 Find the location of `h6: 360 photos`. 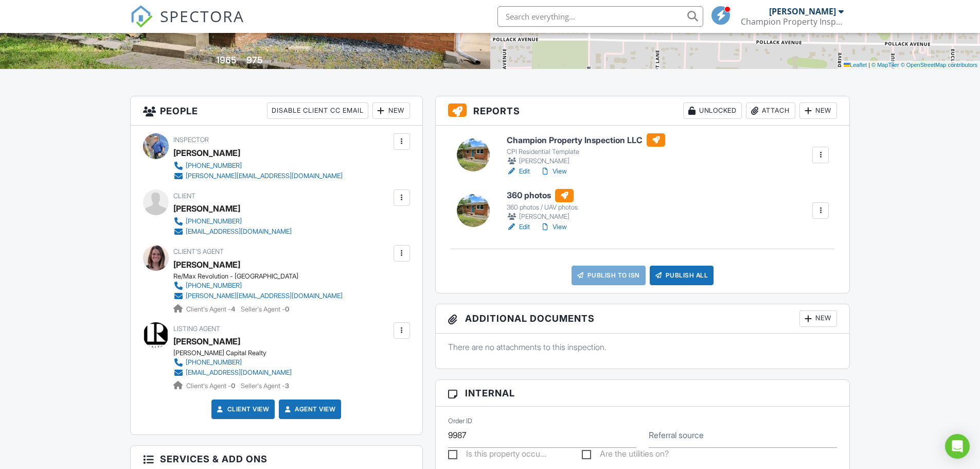

h6: 360 photos is located at coordinates (542, 196).